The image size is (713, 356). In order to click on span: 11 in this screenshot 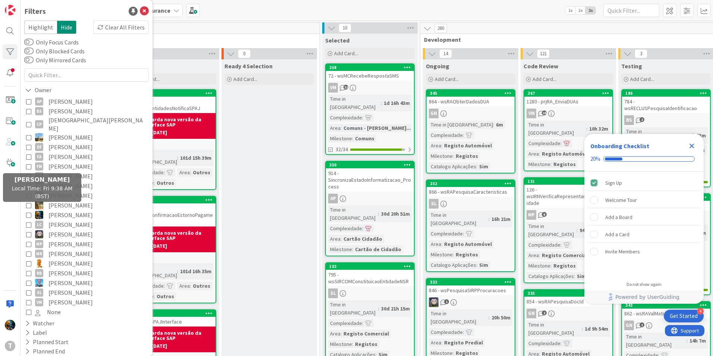, I will do `click(346, 87)`.